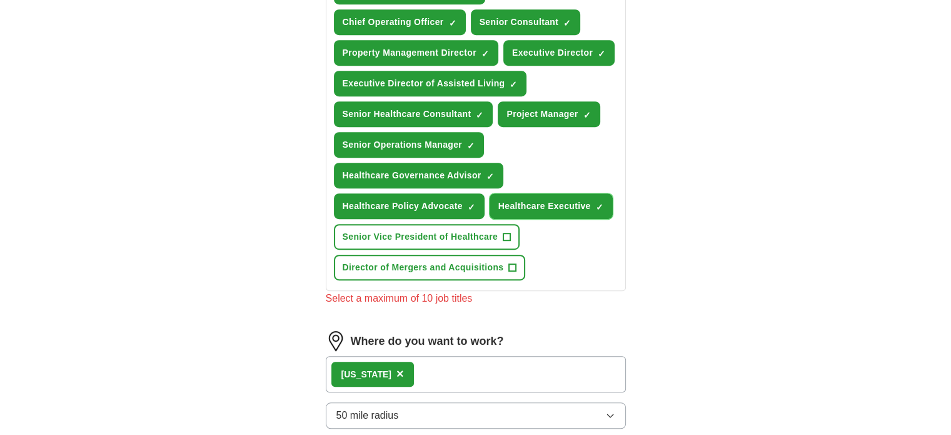 This screenshot has height=435, width=951. What do you see at coordinates (409, 144) in the screenshot?
I see `button: Senior Operations Manager✓` at bounding box center [409, 144].